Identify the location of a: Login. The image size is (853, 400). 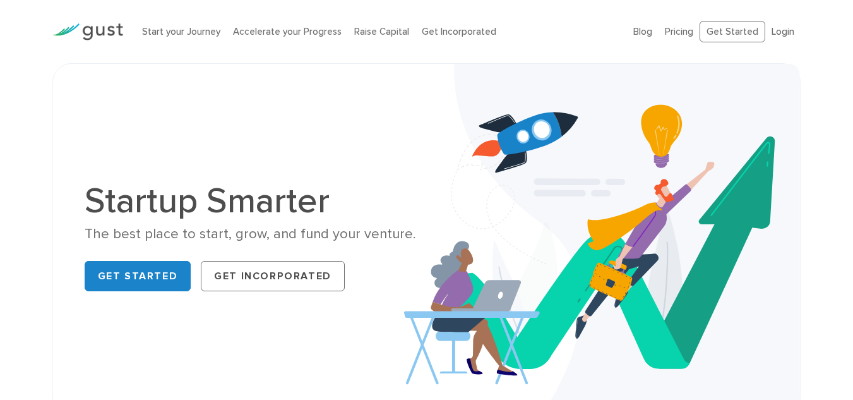
(783, 32).